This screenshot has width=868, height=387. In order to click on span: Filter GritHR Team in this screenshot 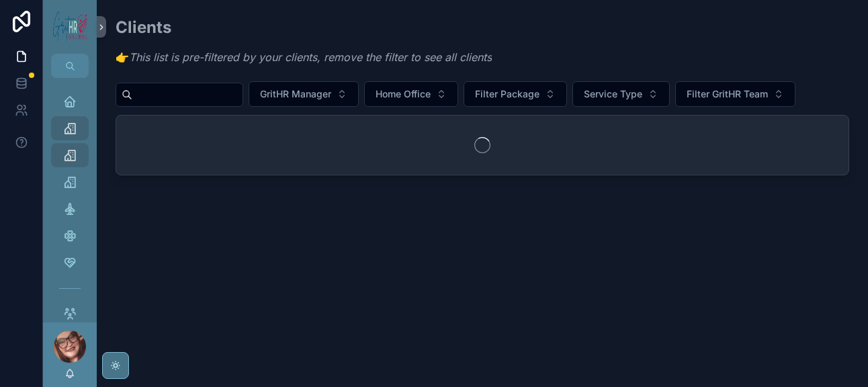, I will do `click(727, 94)`.